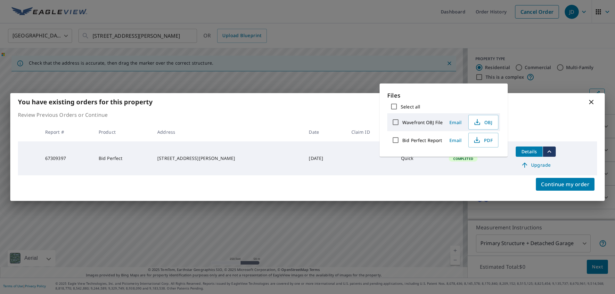  Describe the element at coordinates (483, 140) in the screenshot. I see `button: PDF` at that location.